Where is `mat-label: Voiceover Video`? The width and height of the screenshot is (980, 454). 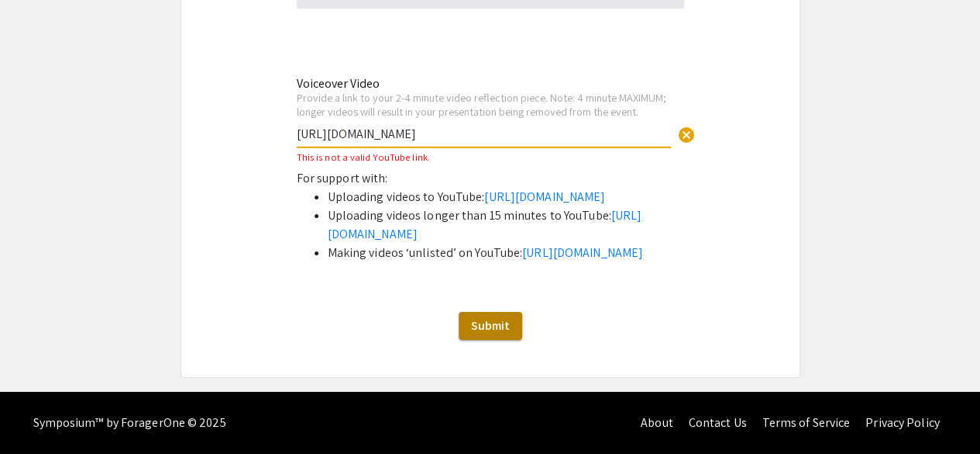
mat-label: Voiceover Video is located at coordinates (338, 83).